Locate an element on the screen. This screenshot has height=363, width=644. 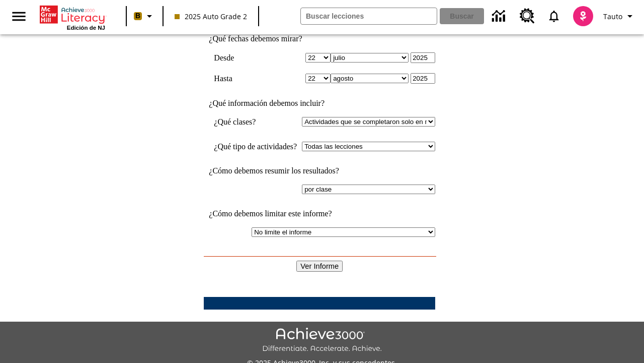
td: ¿Cómo debemos limitar este informe? is located at coordinates (319, 214).